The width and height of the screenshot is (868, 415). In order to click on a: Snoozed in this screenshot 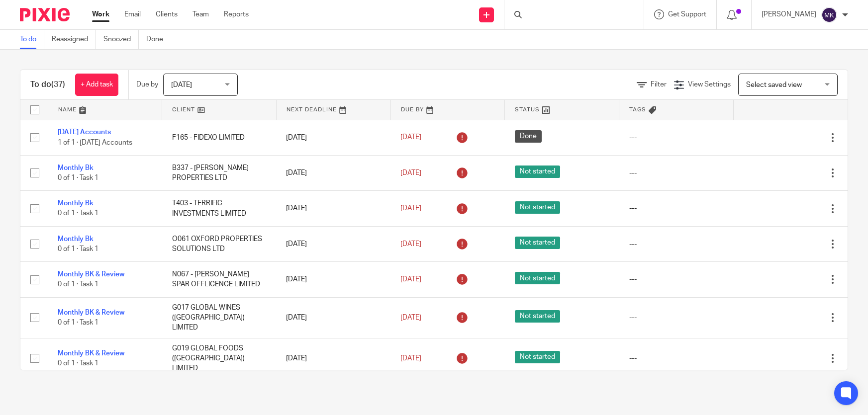, I will do `click(121, 39)`.